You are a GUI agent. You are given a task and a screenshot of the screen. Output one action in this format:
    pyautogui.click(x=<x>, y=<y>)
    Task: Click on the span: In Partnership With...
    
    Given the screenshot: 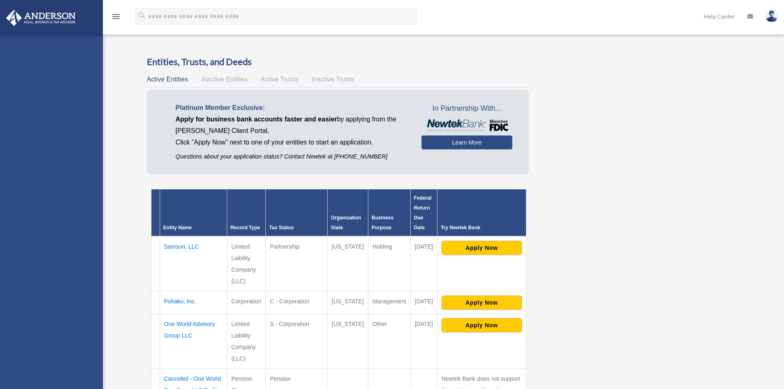 What is the action you would take?
    pyautogui.click(x=467, y=109)
    